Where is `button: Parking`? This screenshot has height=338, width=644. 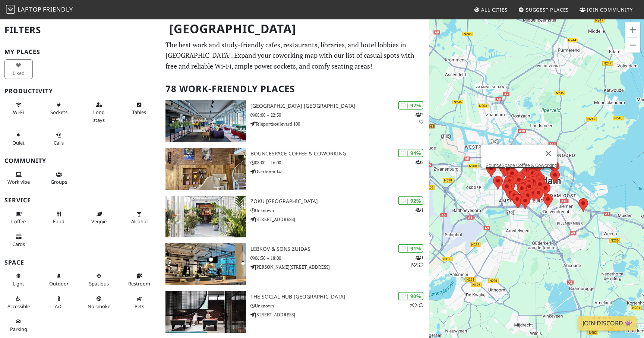 button: Parking is located at coordinates (18, 325).